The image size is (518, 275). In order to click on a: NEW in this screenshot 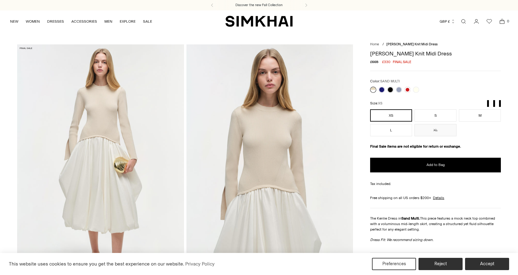, I will do `click(14, 21)`.